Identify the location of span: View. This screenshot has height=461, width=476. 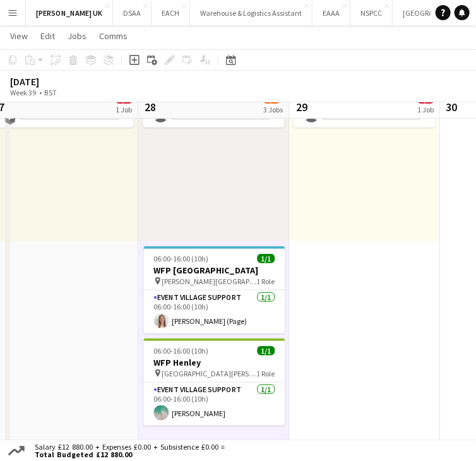
(19, 36).